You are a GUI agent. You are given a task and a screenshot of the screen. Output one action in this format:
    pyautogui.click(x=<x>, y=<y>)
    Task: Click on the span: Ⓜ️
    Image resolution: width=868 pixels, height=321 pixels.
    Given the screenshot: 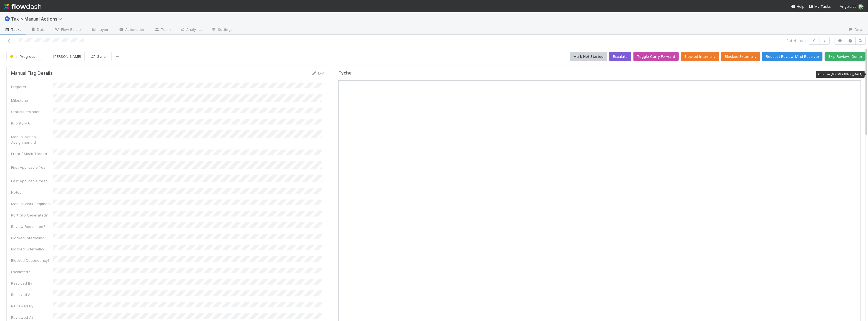 What is the action you would take?
    pyautogui.click(x=7, y=19)
    